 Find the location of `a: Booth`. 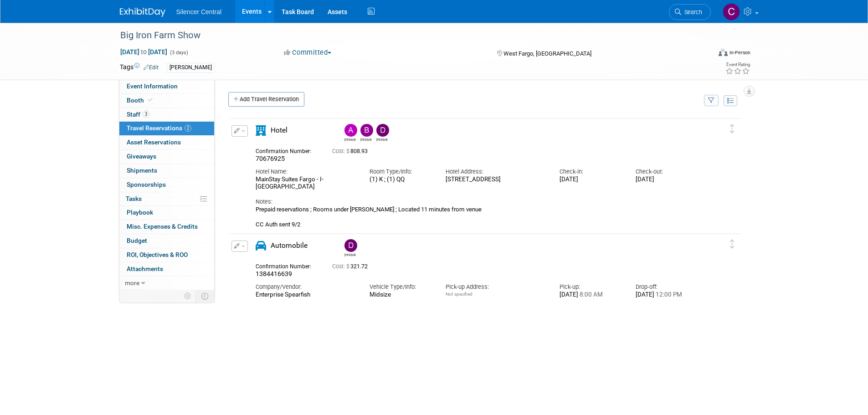

a: Booth is located at coordinates (166, 101).